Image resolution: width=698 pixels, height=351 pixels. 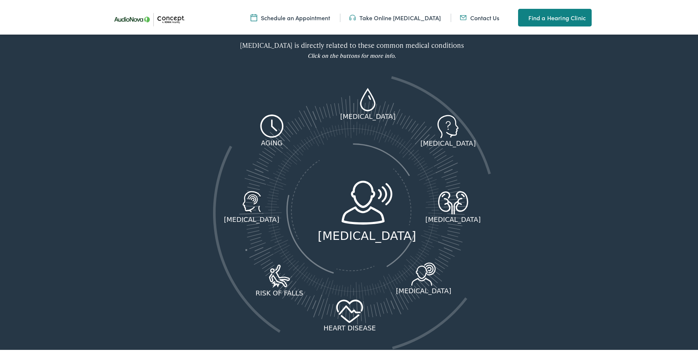 I want to click on div: risk of falls, so click(x=280, y=291).